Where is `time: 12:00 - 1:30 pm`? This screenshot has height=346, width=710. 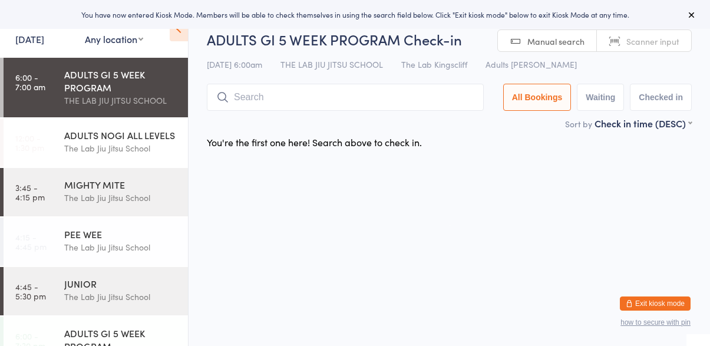
time: 12:00 - 1:30 pm is located at coordinates (29, 143).